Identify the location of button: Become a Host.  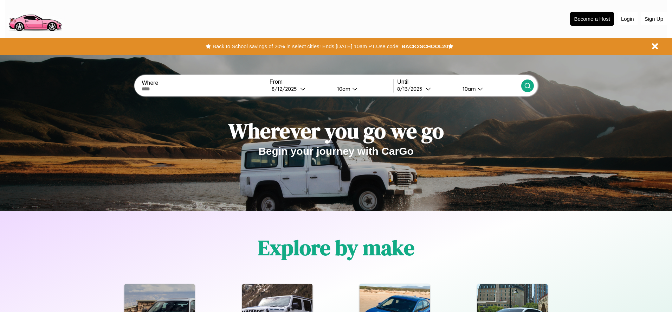
(592, 19).